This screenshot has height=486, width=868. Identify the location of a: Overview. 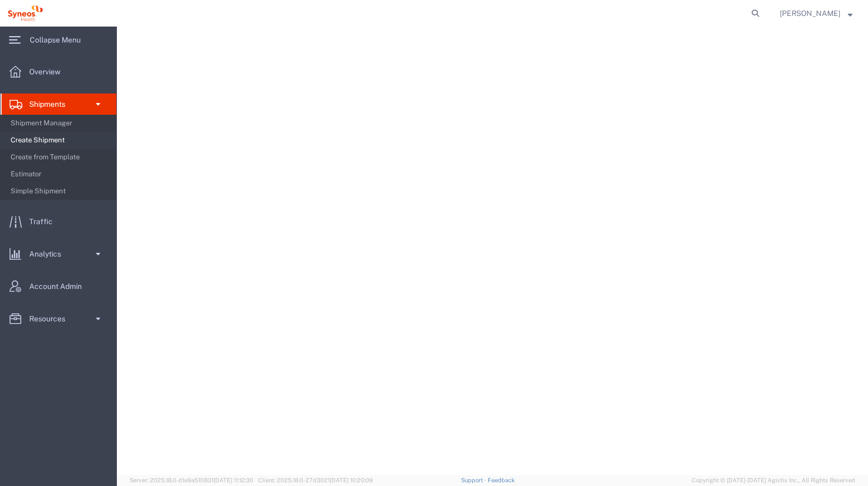
(59, 71).